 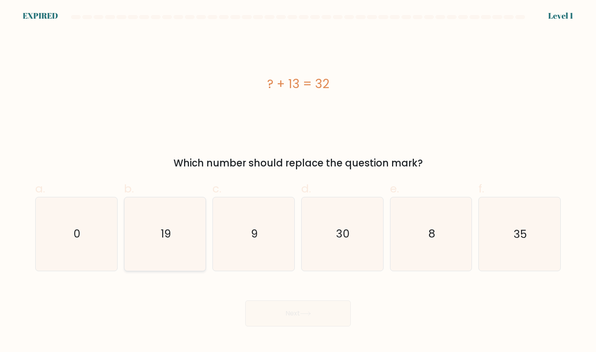 I want to click on text: 8, so click(x=432, y=234).